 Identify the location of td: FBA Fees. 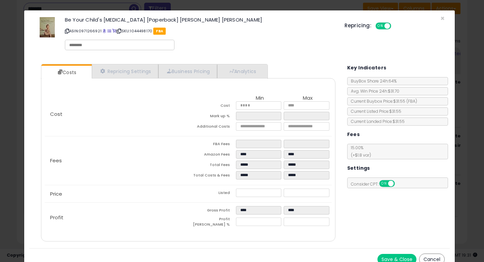
(212, 145).